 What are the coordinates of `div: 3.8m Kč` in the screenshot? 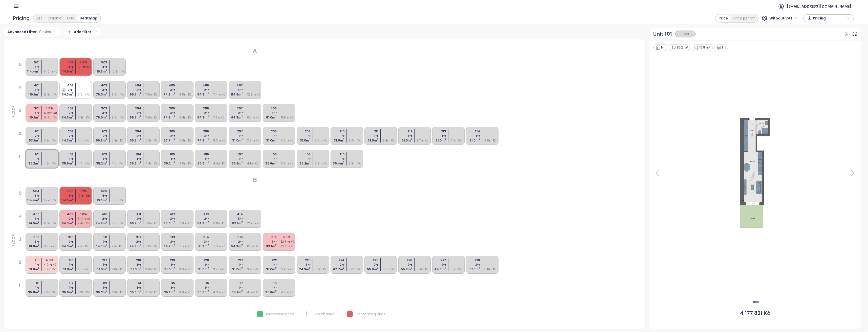 It's located at (289, 163).